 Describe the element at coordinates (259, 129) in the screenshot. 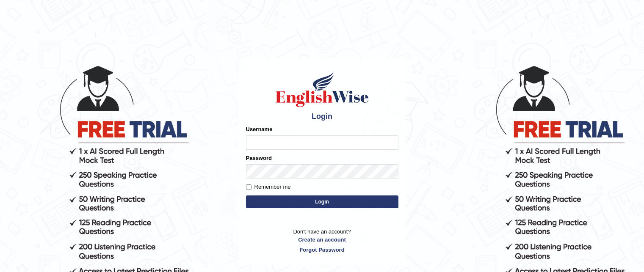

I see `label: Username` at that location.